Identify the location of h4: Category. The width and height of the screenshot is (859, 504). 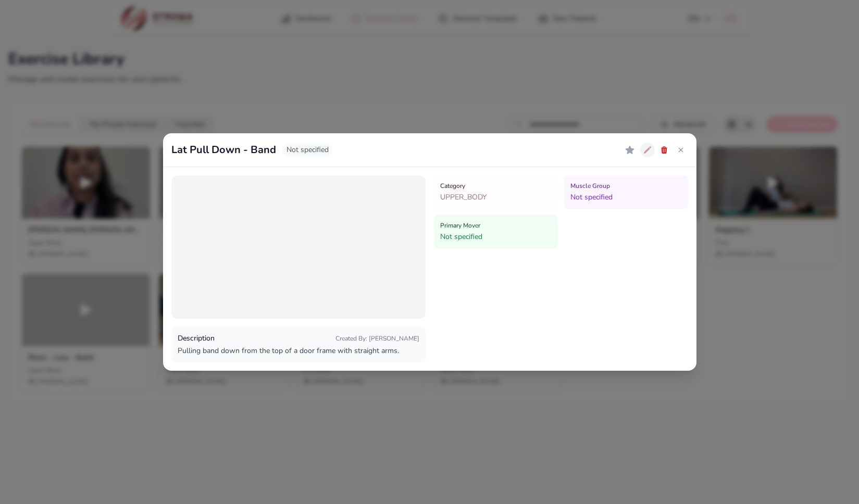
(496, 186).